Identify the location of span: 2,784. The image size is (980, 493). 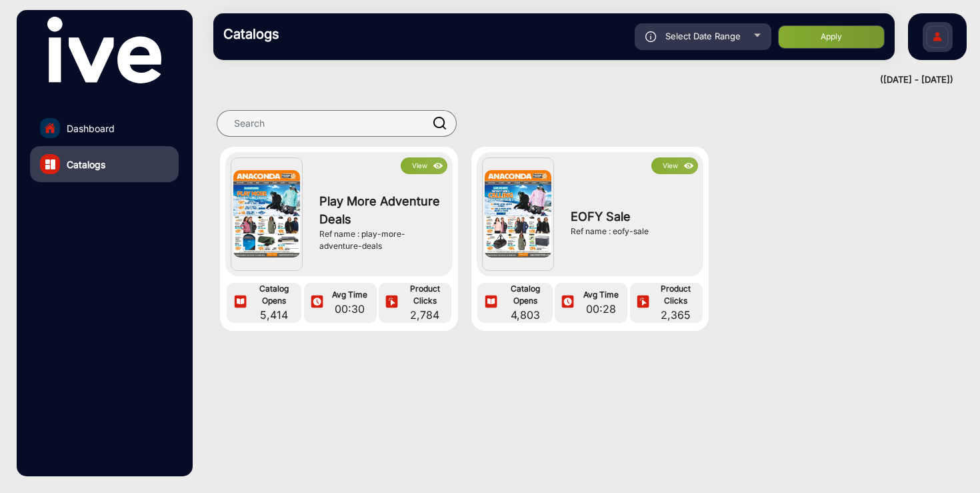
(425, 315).